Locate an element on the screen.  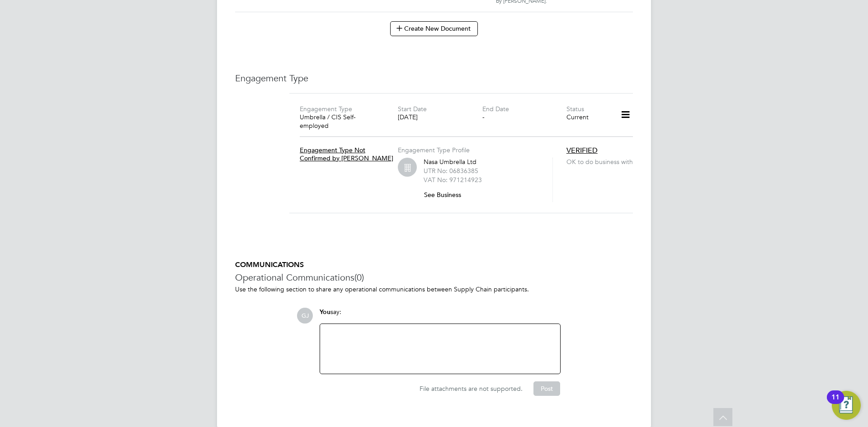
span: VERIFIED is located at coordinates (582, 150).